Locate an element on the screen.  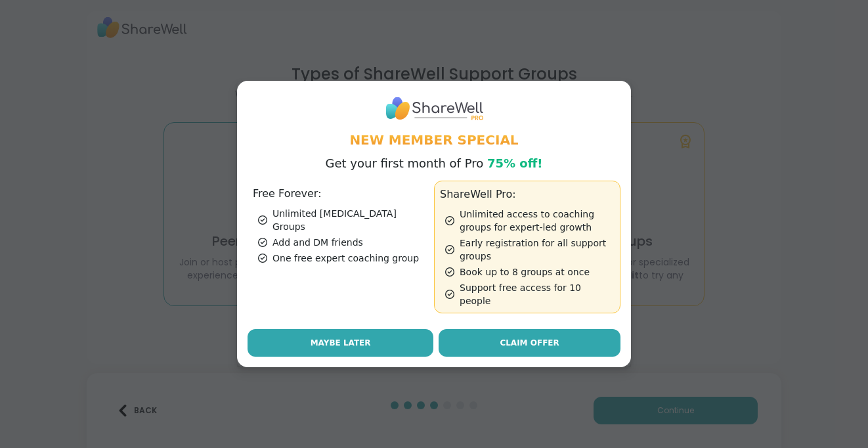
div: One free expert coaching group is located at coordinates (343, 258).